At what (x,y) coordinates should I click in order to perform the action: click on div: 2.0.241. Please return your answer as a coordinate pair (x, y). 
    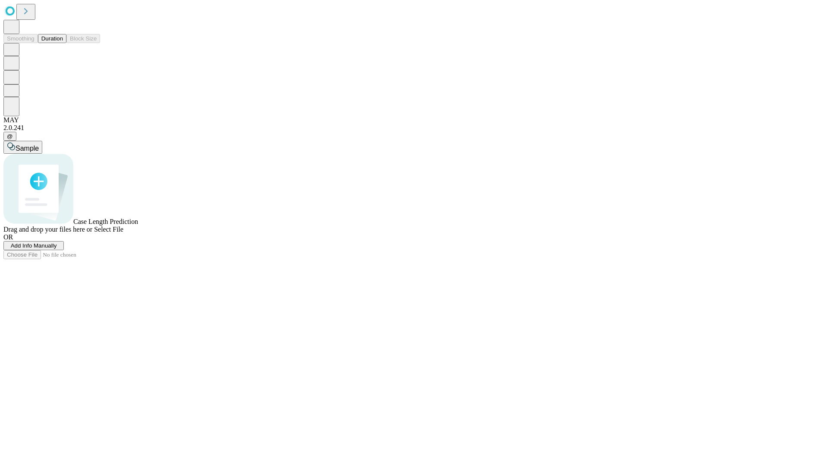
    Looking at the image, I should click on (414, 128).